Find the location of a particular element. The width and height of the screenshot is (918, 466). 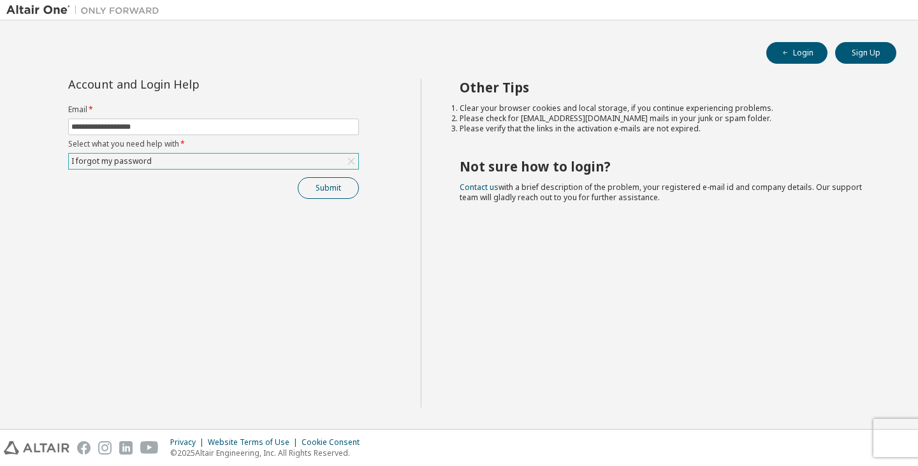

img: Altair One is located at coordinates (86, 10).